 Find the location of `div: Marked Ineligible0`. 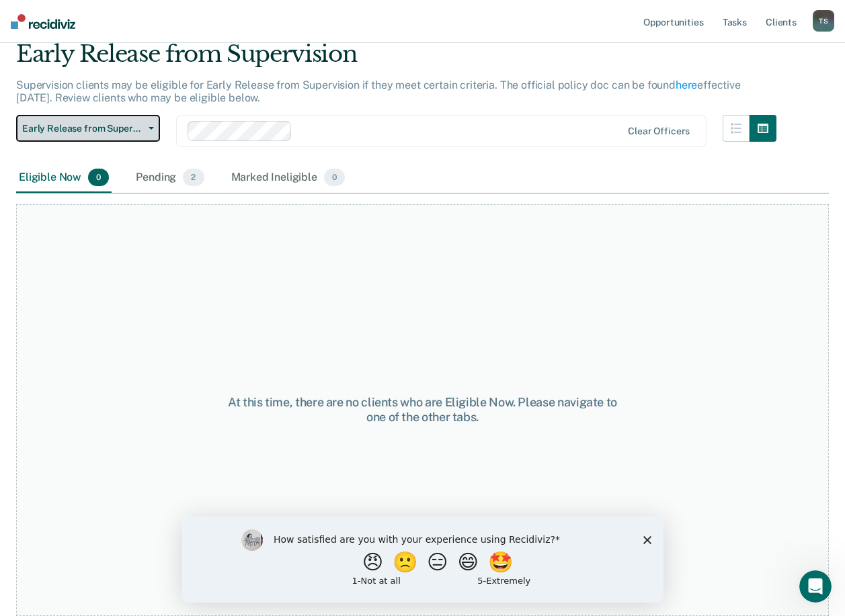

div: Marked Ineligible0 is located at coordinates (288, 178).